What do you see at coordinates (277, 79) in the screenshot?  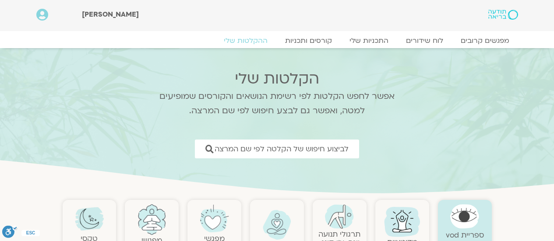 I see `h2: הקלטות שלי` at bounding box center [277, 79].